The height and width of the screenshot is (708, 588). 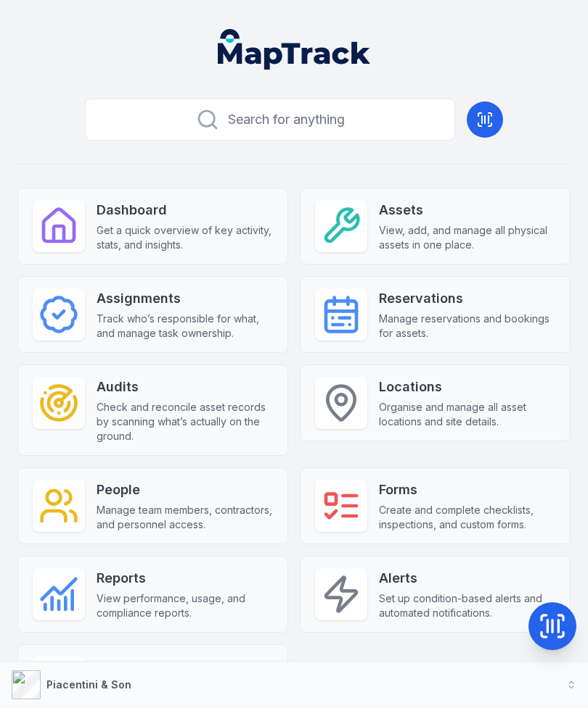 What do you see at coordinates (184, 387) in the screenshot?
I see `strong: Audits` at bounding box center [184, 387].